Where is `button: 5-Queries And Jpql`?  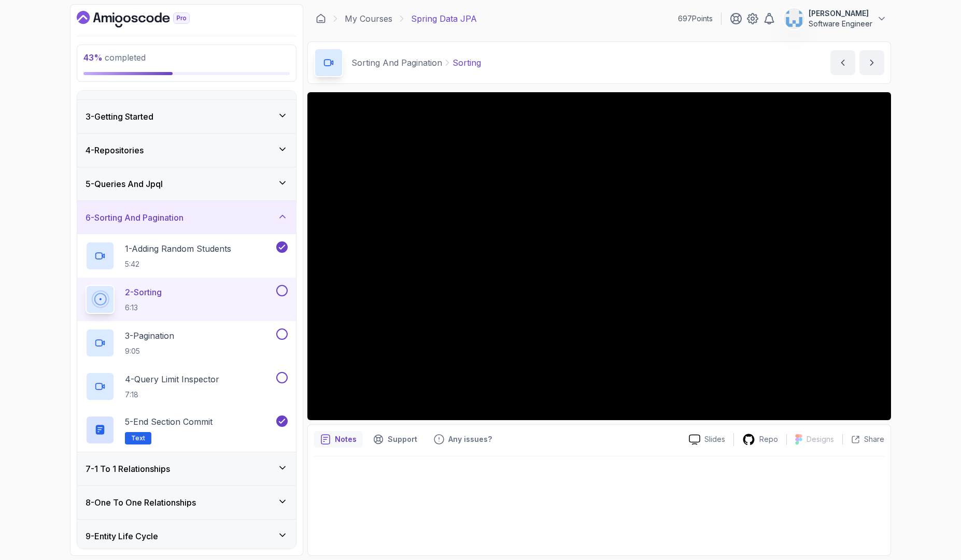
button: 5-Queries And Jpql is located at coordinates (187, 184).